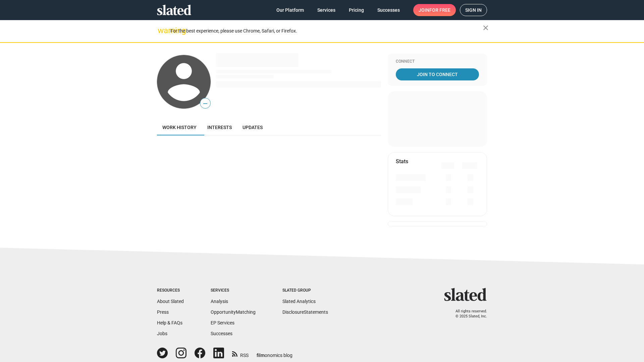  I want to click on a: Pricing, so click(356, 10).